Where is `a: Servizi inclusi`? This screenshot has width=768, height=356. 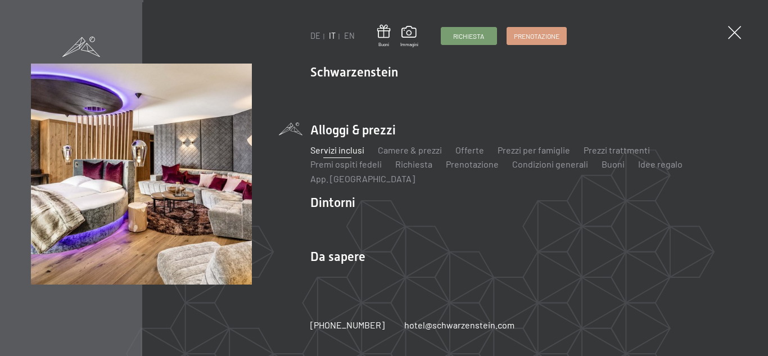 a: Servizi inclusi is located at coordinates (338, 150).